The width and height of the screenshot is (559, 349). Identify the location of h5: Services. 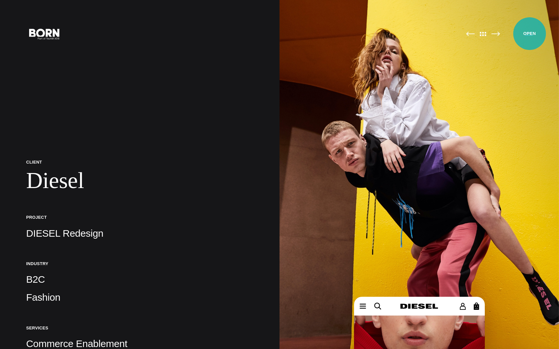
(139, 328).